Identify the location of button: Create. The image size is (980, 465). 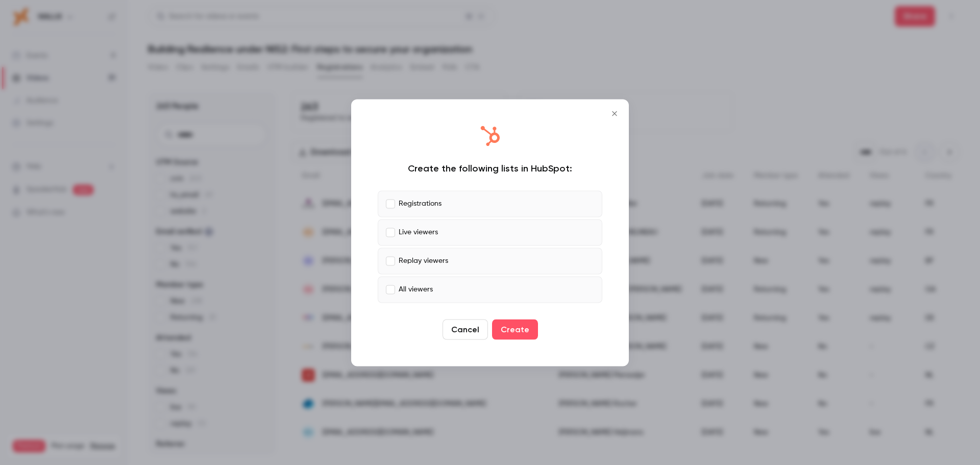
(515, 329).